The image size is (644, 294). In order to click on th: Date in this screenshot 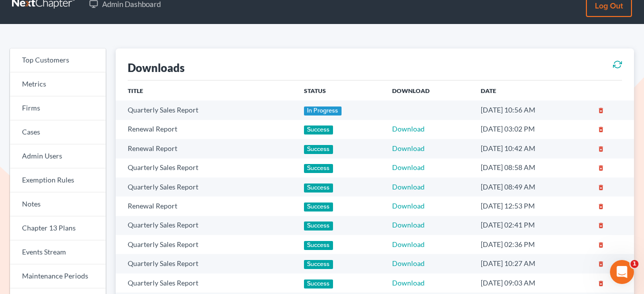, I will do `click(531, 91)`.